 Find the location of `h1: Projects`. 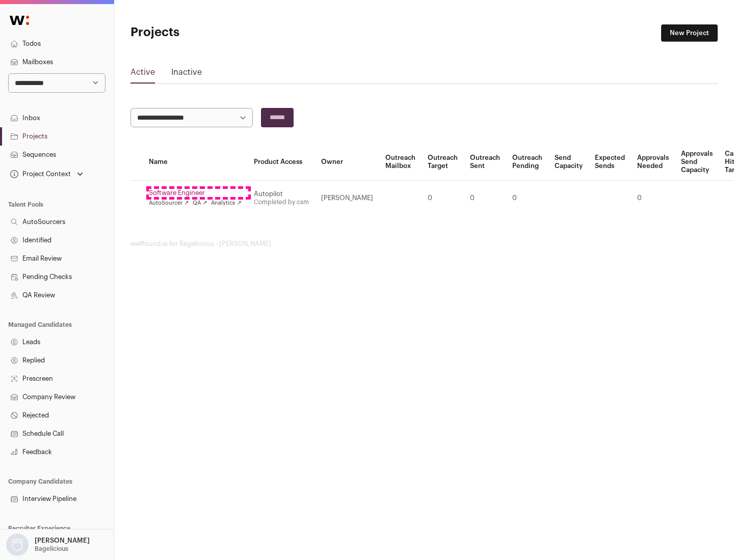

h1: Projects is located at coordinates (228, 32).